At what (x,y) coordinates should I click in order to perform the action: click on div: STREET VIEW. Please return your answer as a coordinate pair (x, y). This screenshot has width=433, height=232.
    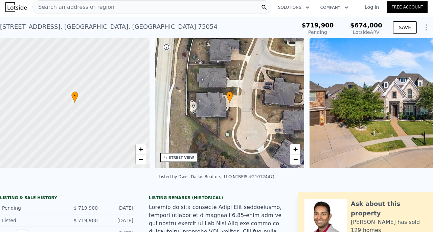
    Looking at the image, I should click on (181, 157).